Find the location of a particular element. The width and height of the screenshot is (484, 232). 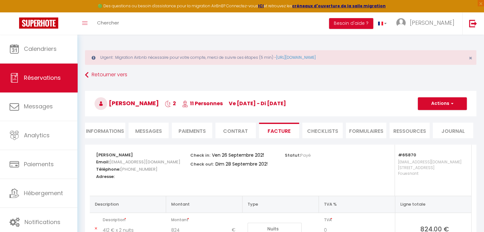

th: Montant is located at coordinates (204, 204).